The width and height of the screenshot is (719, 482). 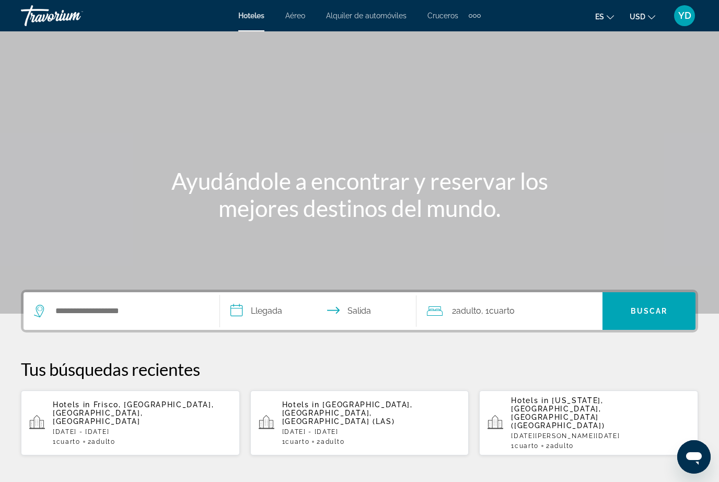 I want to click on div: Search widget, so click(x=360, y=311).